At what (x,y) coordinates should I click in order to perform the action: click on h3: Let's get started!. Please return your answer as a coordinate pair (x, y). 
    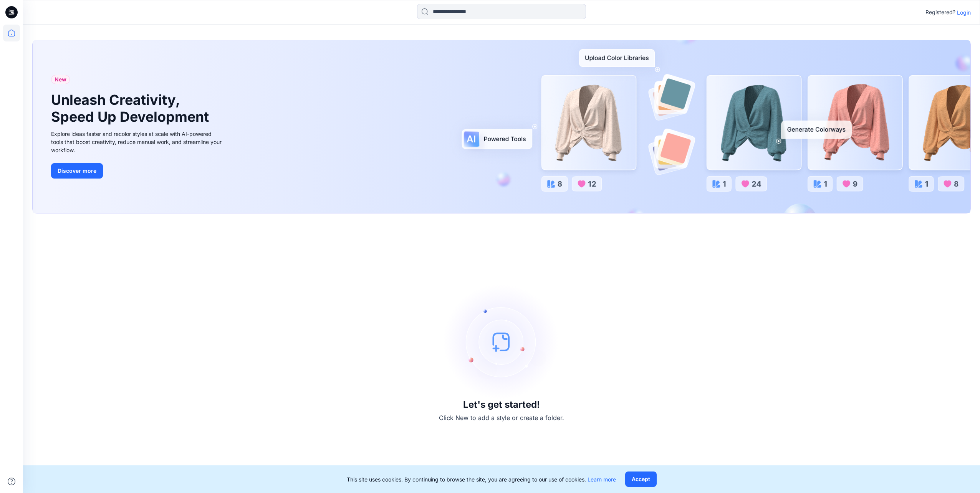
    Looking at the image, I should click on (501, 405).